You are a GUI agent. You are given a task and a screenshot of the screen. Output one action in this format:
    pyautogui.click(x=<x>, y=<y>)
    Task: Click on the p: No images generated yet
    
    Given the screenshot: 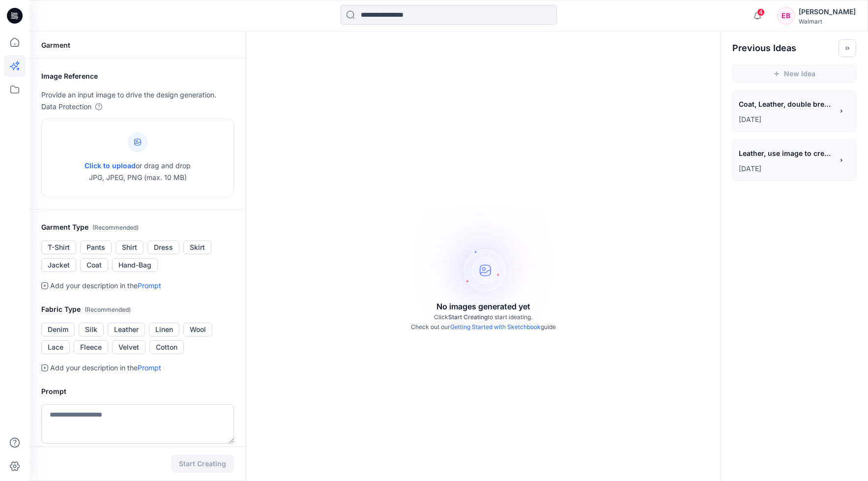 What is the action you would take?
    pyautogui.click(x=484, y=306)
    